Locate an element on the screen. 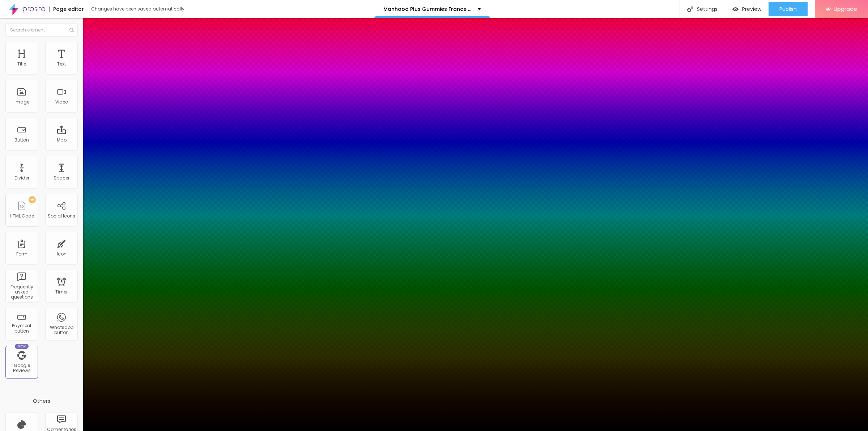  div: Google Reviews is located at coordinates (21, 368).